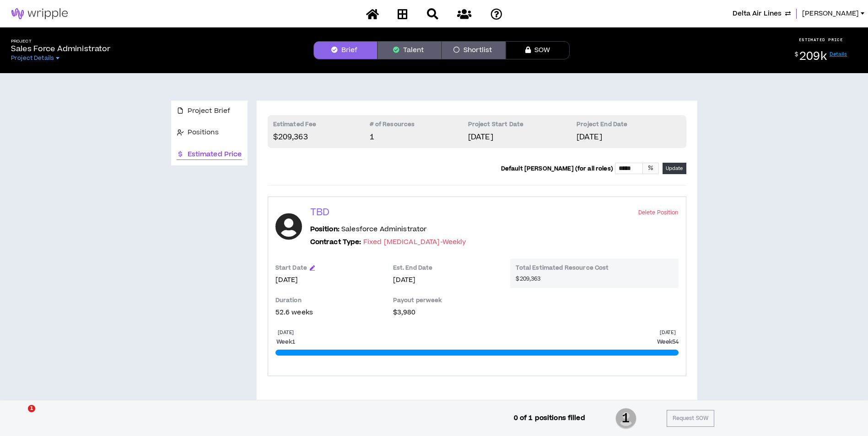  I want to click on button: Delta Air Lines, so click(762, 14).